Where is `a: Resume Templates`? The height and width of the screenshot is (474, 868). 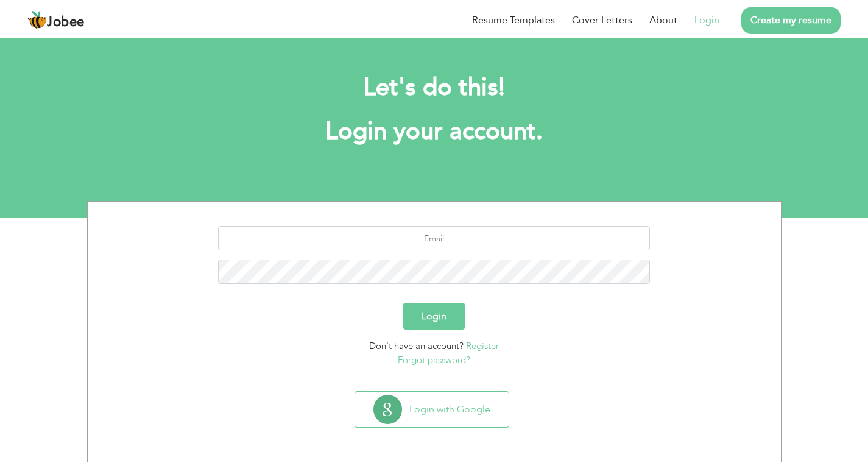
a: Resume Templates is located at coordinates (514, 20).